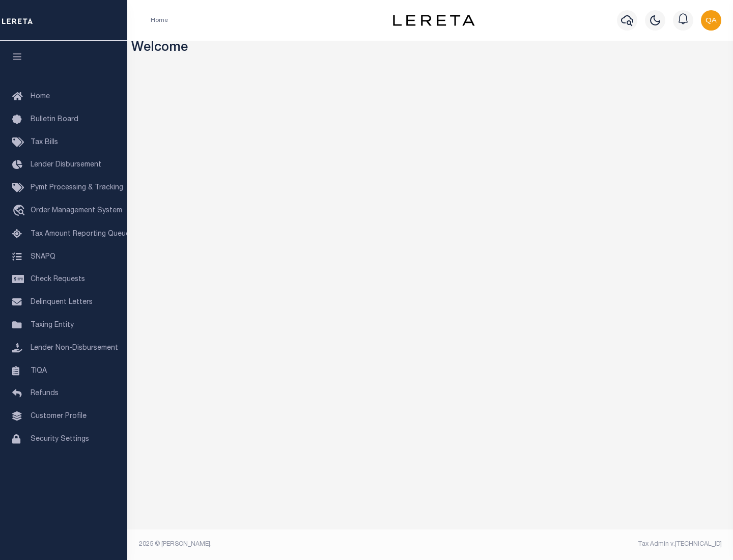  Describe the element at coordinates (430, 49) in the screenshot. I see `h3: Welcome` at that location.